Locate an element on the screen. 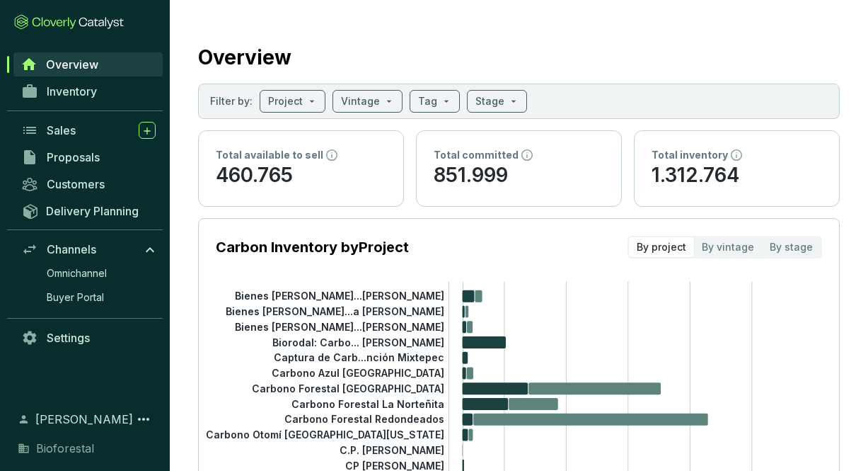 Image resolution: width=868 pixels, height=471 pixels. a: Delivery Planning is located at coordinates (89, 211).